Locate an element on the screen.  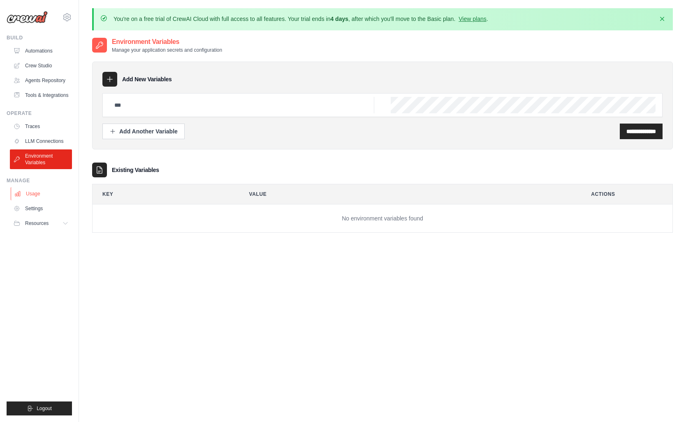
a: LLM Connections is located at coordinates (41, 141).